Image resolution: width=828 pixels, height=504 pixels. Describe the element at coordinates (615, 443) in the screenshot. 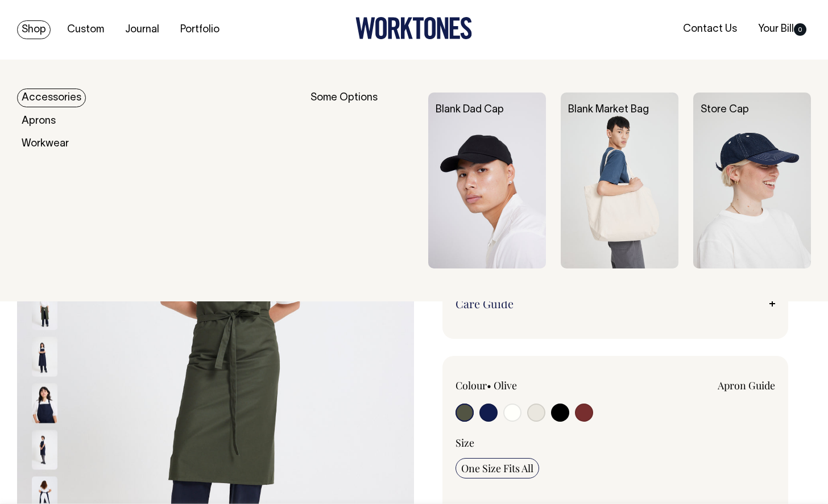

I see `div: Size` at that location.